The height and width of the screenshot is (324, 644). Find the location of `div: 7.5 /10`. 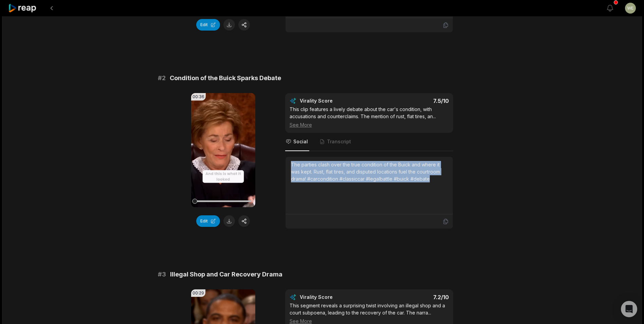

div: 7.5 /10 is located at coordinates (412, 101).